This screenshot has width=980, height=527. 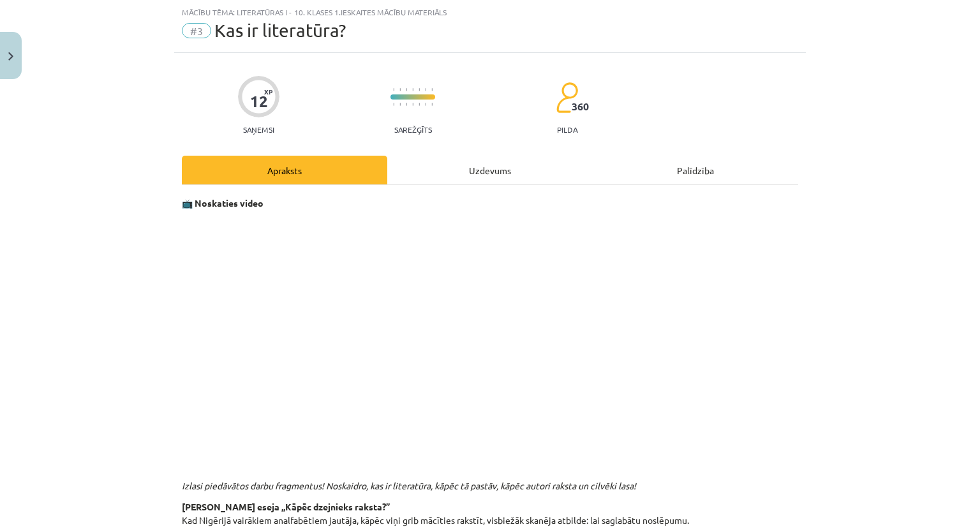 What do you see at coordinates (490, 170) in the screenshot?
I see `div: Uzdevums` at bounding box center [490, 170].